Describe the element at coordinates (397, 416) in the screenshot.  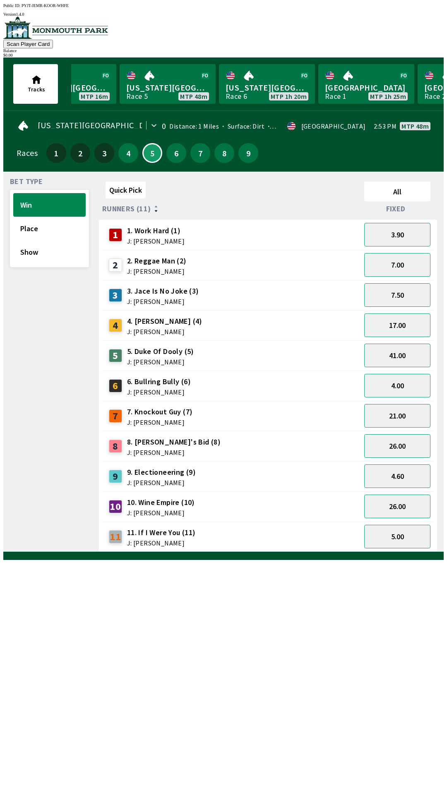
I see `button: 21.00` at that location.